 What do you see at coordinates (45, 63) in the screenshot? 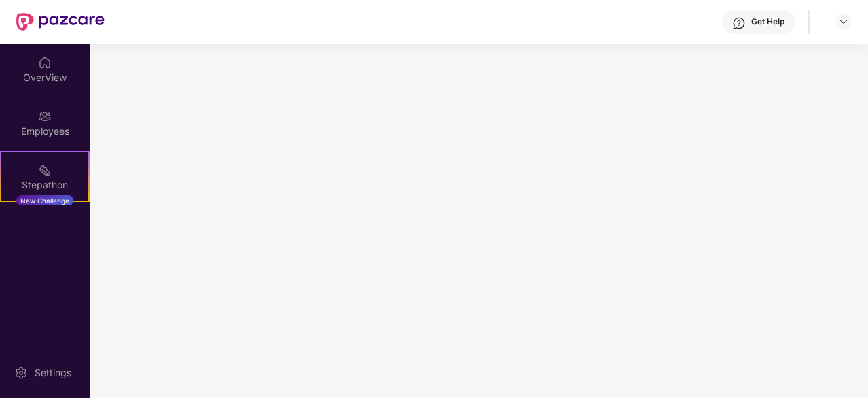
I see `img: svg+xml;base64,PHN2ZyBpZD0iSG9tZSIgeG1sbnM9Imh0dHA6Ly93d3cudzMub3JnLzIwMDAvc3ZnIiB3aWR0aD0iMjAiIG...` at bounding box center [45, 63].